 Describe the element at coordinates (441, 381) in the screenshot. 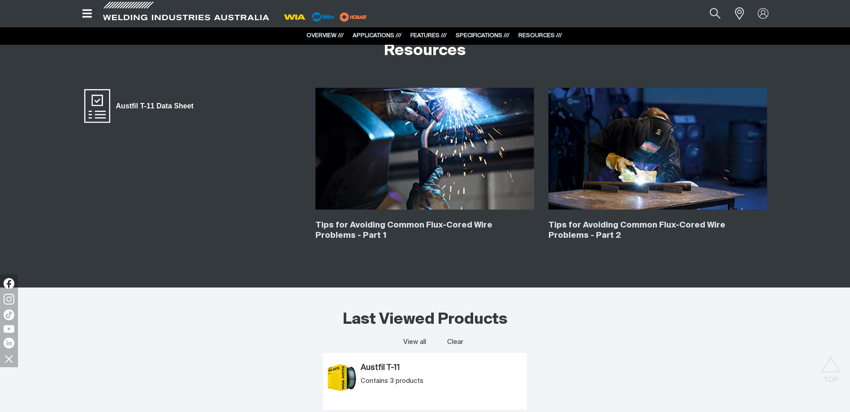

I see `div: Contains 3 products` at that location.